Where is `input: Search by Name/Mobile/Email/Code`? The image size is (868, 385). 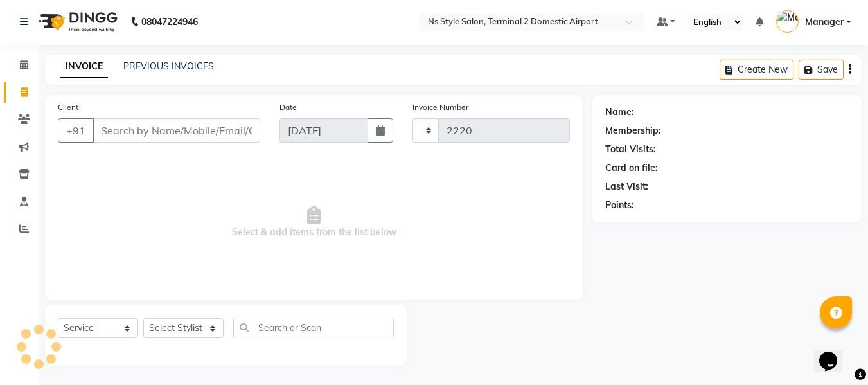 input: Search by Name/Mobile/Email/Code is located at coordinates (176, 131).